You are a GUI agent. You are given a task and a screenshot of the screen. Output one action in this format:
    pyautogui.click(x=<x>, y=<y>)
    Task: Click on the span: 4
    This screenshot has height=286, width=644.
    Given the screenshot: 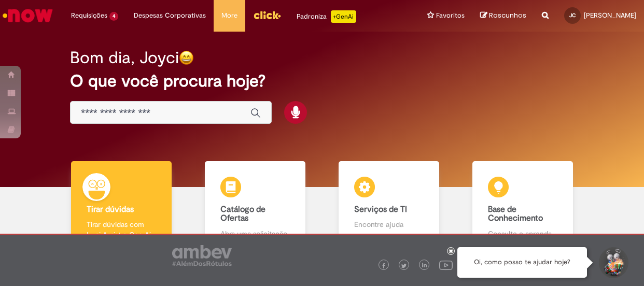 What is the action you would take?
    pyautogui.click(x=114, y=16)
    